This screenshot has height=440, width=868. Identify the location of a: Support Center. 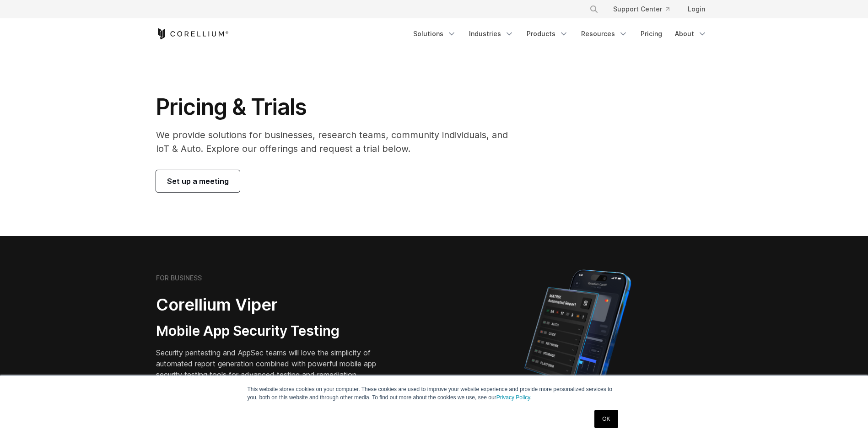
(641, 9).